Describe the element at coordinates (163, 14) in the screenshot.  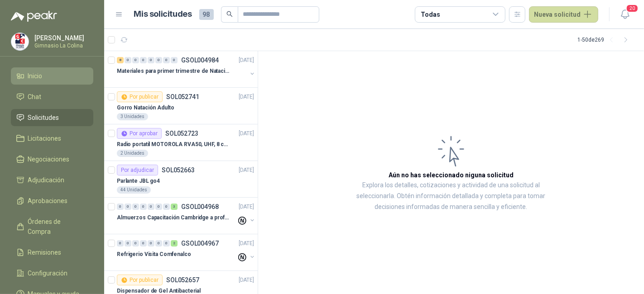
I see `h1: Mis solicitudes` at that location.